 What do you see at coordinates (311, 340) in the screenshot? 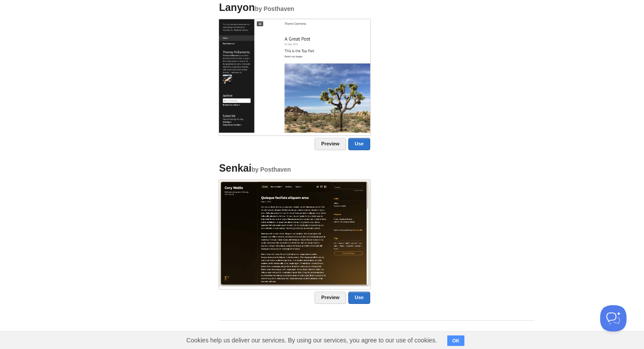
I see `span: Cookies help us deliver our services. By using our services, you agree to our use of cookies.` at bounding box center [311, 340].